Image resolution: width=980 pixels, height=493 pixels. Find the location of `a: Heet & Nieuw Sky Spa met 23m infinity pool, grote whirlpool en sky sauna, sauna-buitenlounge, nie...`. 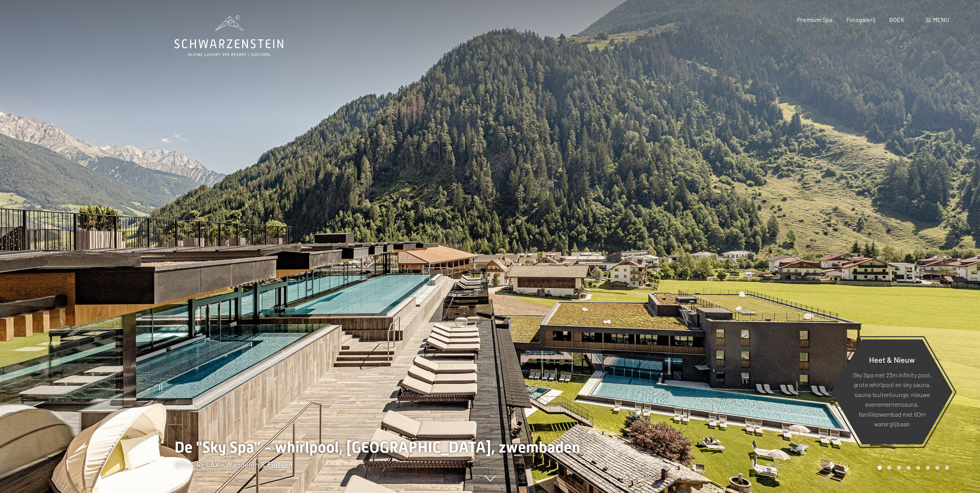

a: Heet & Nieuw Sky Spa met 23m infinity pool, grote whirlpool en sky sauna, sauna-buitenlounge, nie... is located at coordinates (892, 392).